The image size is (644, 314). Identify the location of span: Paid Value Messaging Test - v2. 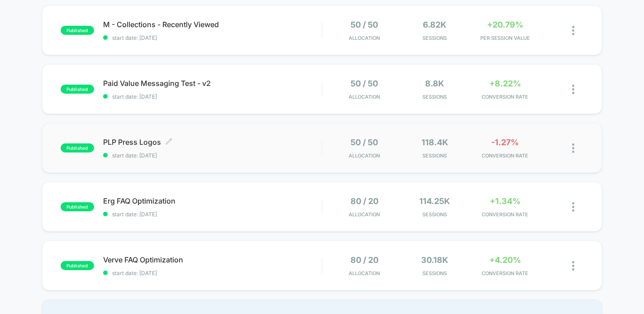
(212, 83).